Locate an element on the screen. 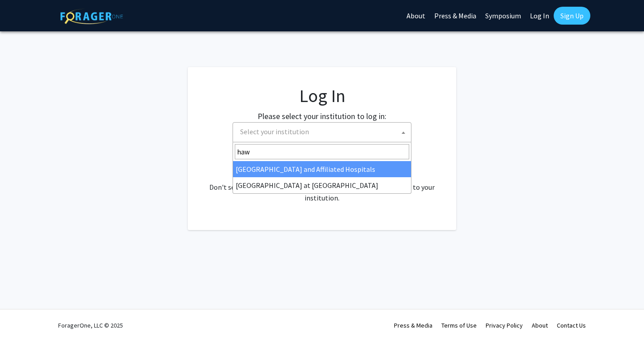 This screenshot has height=341, width=644. a: Contact Us is located at coordinates (571, 325).